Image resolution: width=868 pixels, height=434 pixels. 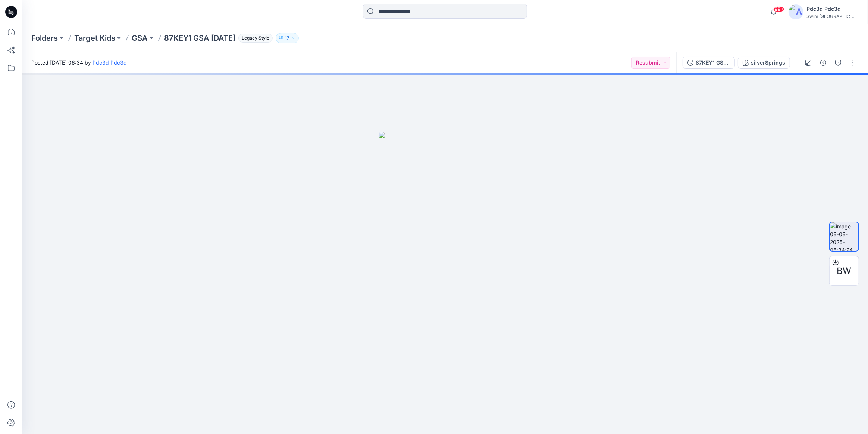 I want to click on p: Target Kids, so click(x=94, y=38).